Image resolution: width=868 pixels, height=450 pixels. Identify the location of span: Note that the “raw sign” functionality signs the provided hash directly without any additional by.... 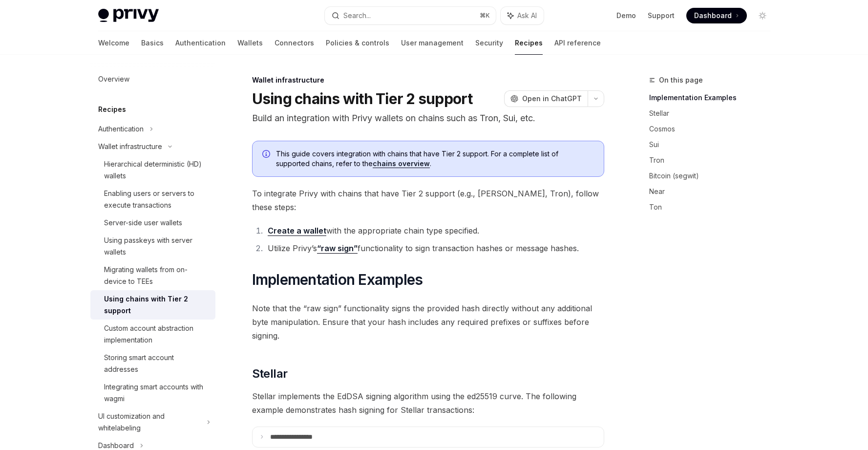
(429, 322).